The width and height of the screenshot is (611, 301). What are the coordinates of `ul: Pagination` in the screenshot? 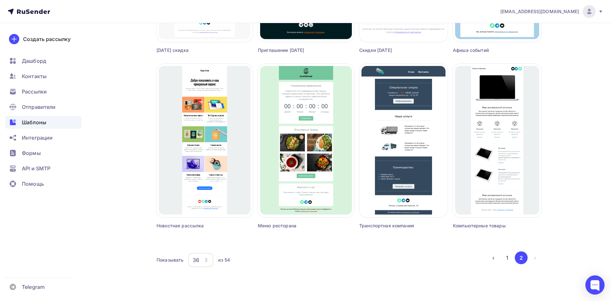 It's located at (514, 258).